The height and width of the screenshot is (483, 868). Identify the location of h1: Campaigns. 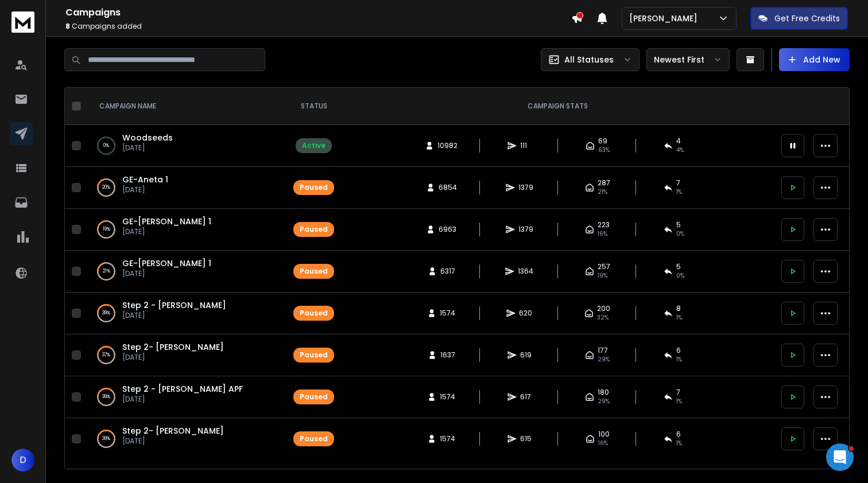
(318, 12).